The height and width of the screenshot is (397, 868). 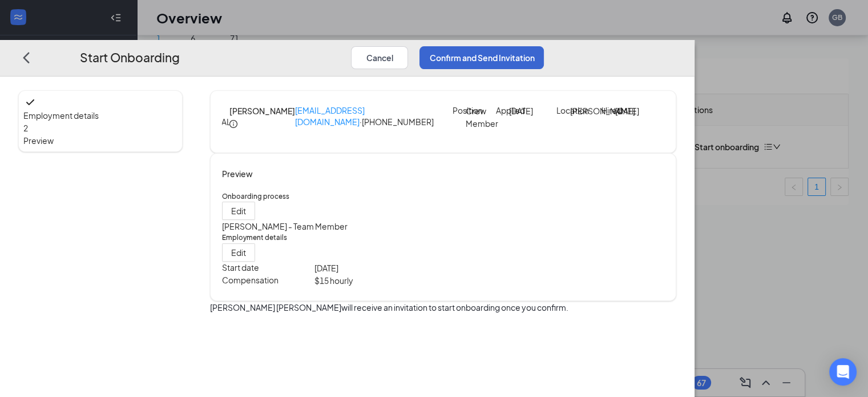 I want to click on span: Preview, so click(x=100, y=140).